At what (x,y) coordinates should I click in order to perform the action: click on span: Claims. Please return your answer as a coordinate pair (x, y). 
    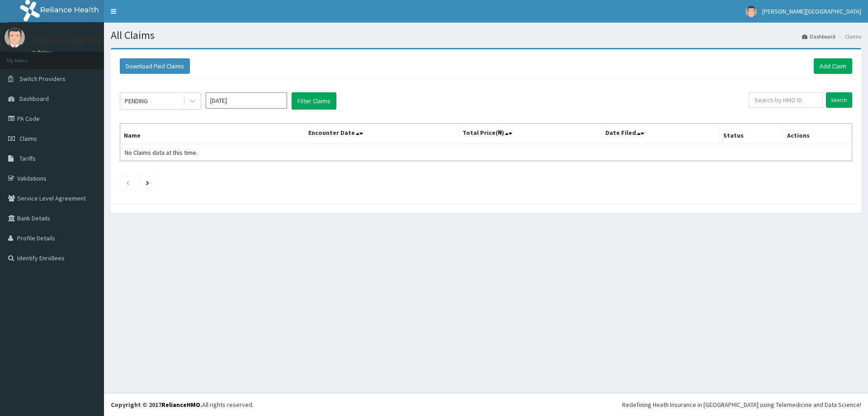
    Looking at the image, I should click on (28, 139).